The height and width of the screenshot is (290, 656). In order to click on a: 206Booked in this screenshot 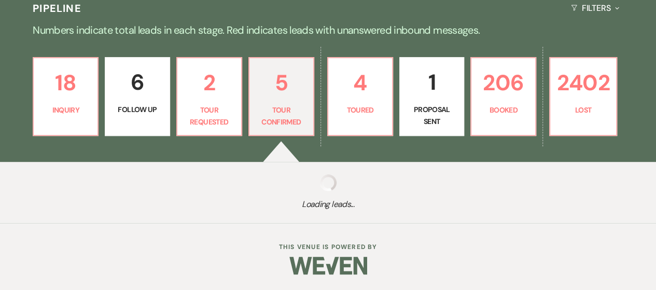, I will do `click(503, 96)`.